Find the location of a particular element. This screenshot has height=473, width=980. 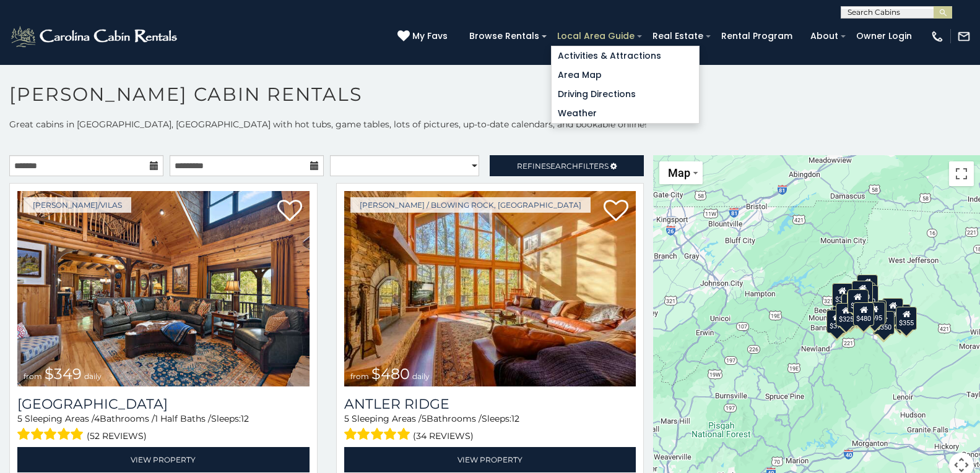

a: Antler Ridge from $480 daily is located at coordinates (490, 289).